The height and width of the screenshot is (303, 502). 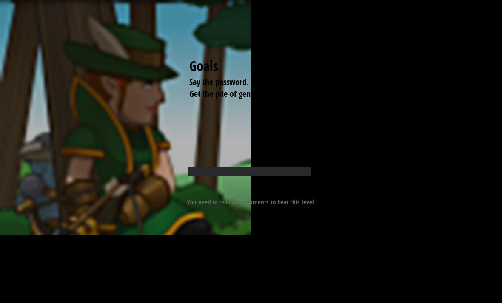 I want to click on p: You need to read the comments to beat this level., so click(x=251, y=202).